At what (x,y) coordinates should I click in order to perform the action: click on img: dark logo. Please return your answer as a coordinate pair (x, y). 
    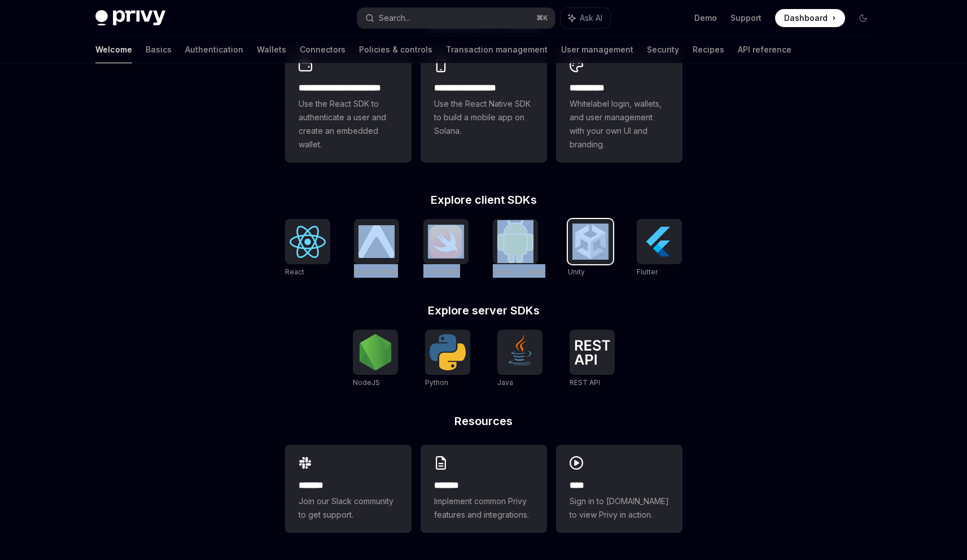
    Looking at the image, I should click on (131, 18).